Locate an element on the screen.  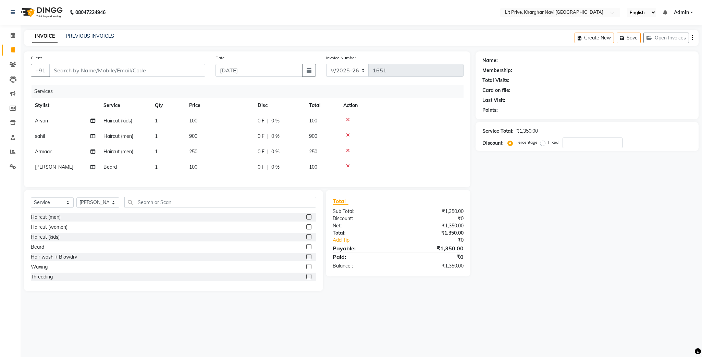
th: Total is located at coordinates (322, 105).